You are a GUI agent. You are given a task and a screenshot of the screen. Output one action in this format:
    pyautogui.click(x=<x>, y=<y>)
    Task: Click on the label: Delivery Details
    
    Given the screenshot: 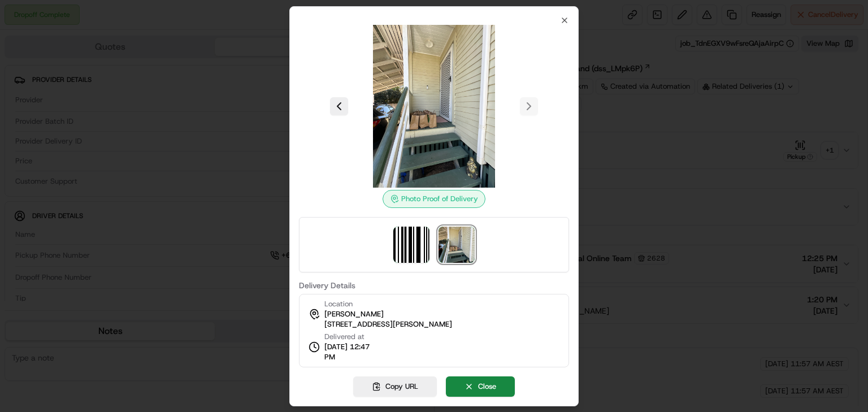 What is the action you would take?
    pyautogui.click(x=434, y=285)
    